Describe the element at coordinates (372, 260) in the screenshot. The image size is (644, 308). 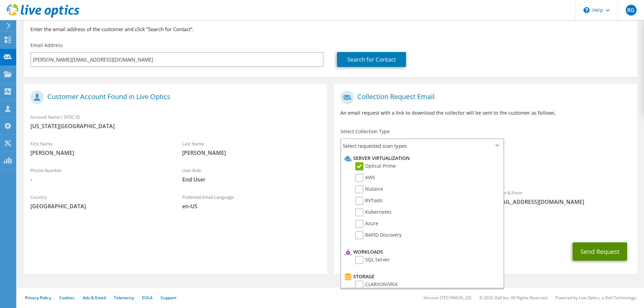
I see `label: SQL Server` at that location.